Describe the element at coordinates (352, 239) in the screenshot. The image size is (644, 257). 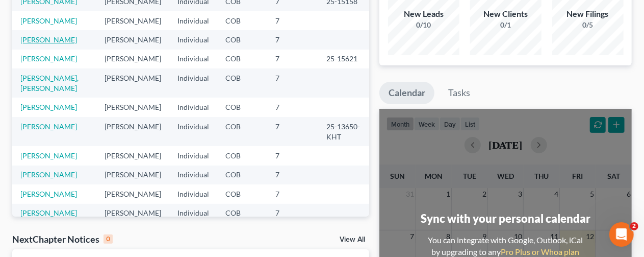
I see `a: View All` at that location.